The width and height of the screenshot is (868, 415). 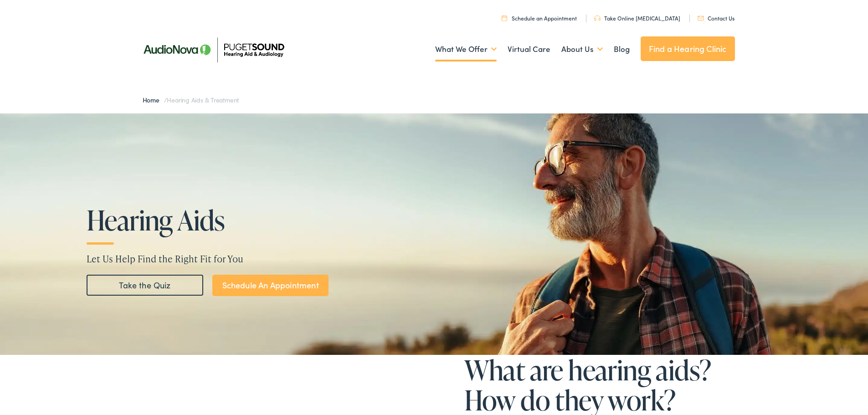 I want to click on a: Schedule an Appointment, so click(x=539, y=17).